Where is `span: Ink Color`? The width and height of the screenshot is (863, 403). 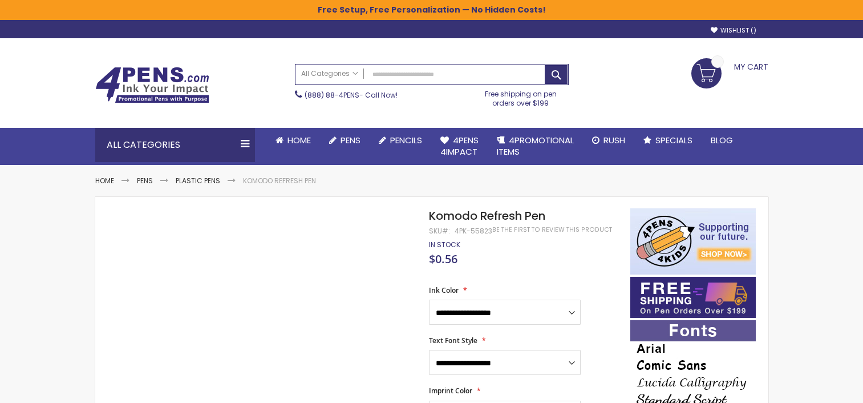
span: Ink Color is located at coordinates (444, 290).